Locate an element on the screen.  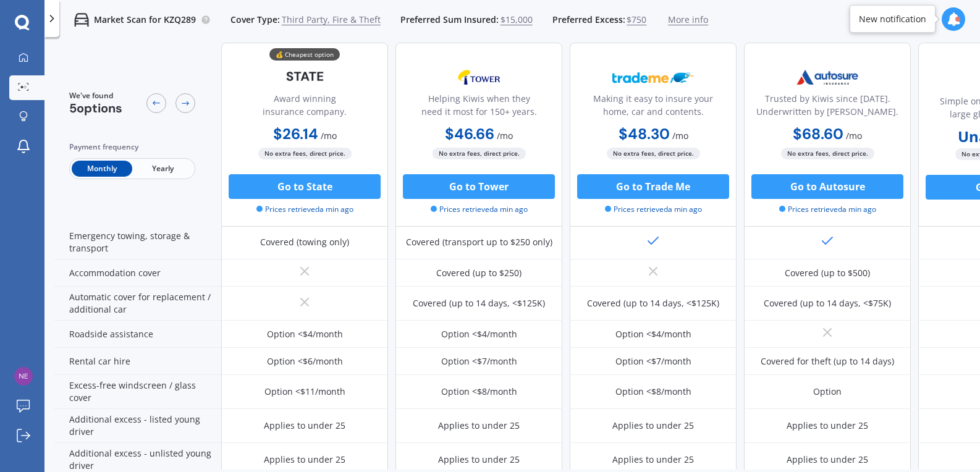
span: Yearly is located at coordinates (162, 169).